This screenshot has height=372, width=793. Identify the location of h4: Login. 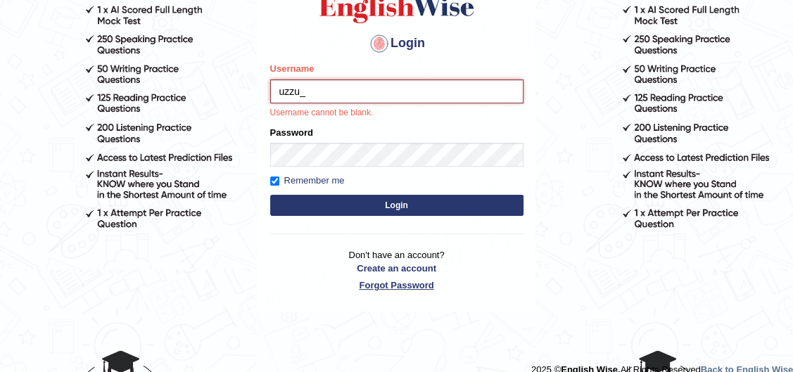
(397, 44).